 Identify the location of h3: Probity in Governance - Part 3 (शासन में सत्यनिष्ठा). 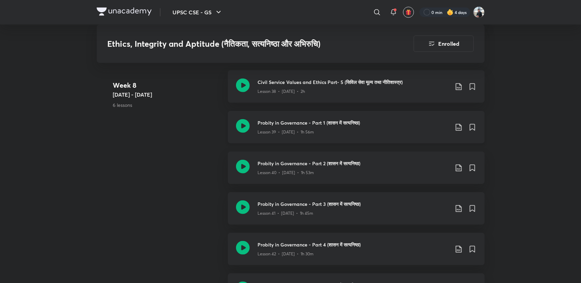
(353, 204).